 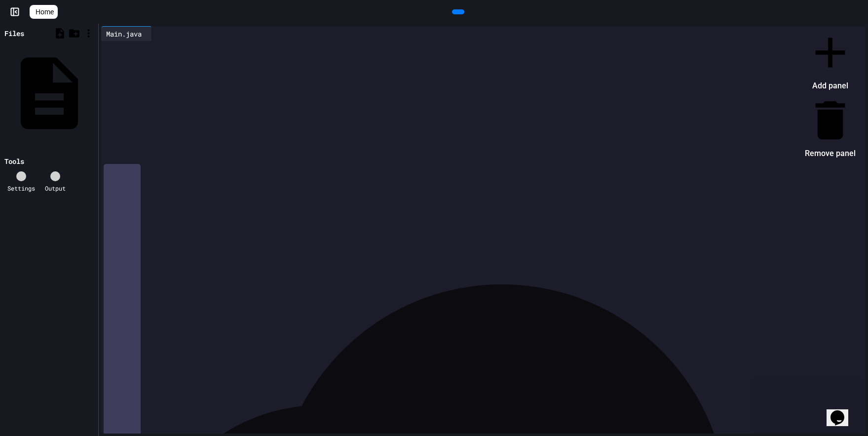 I want to click on div: Settings, so click(x=21, y=188).